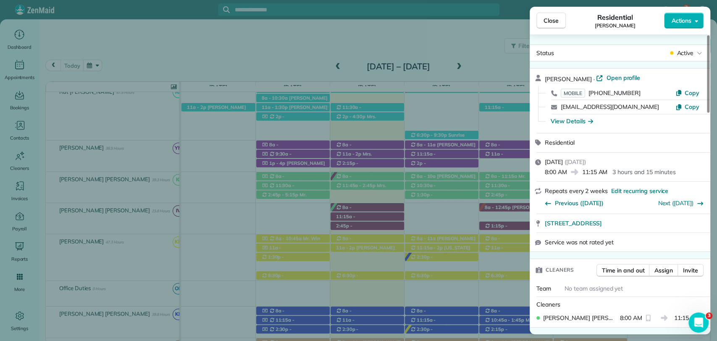  What do you see at coordinates (572, 121) in the screenshot?
I see `button: View Details` at bounding box center [572, 121].